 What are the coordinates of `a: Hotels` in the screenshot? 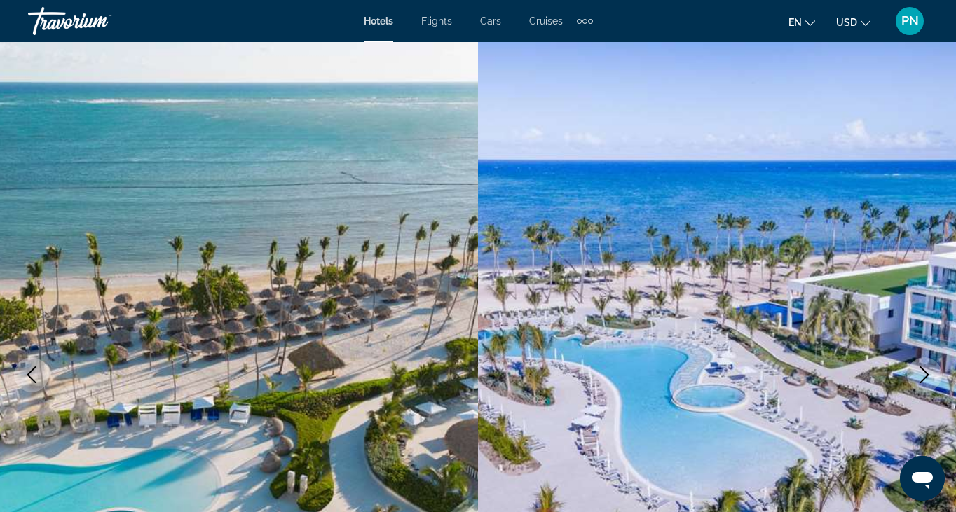 It's located at (378, 21).